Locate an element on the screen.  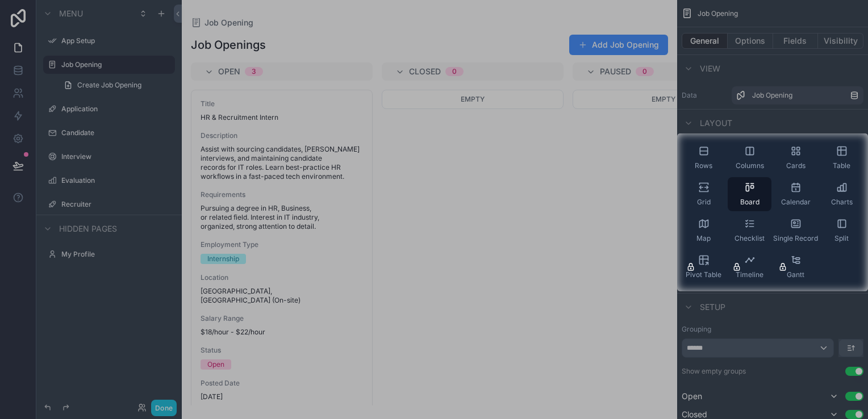
span: Split is located at coordinates (841, 239).